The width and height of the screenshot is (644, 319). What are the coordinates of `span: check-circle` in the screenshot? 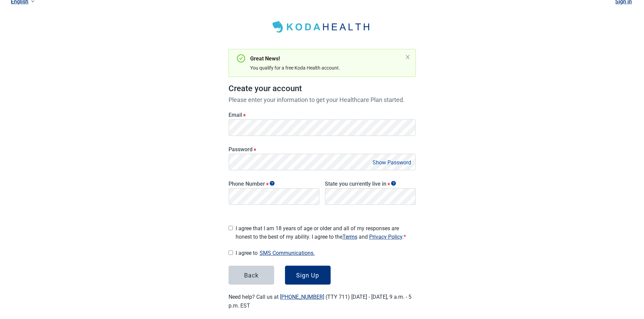 It's located at (241, 58).